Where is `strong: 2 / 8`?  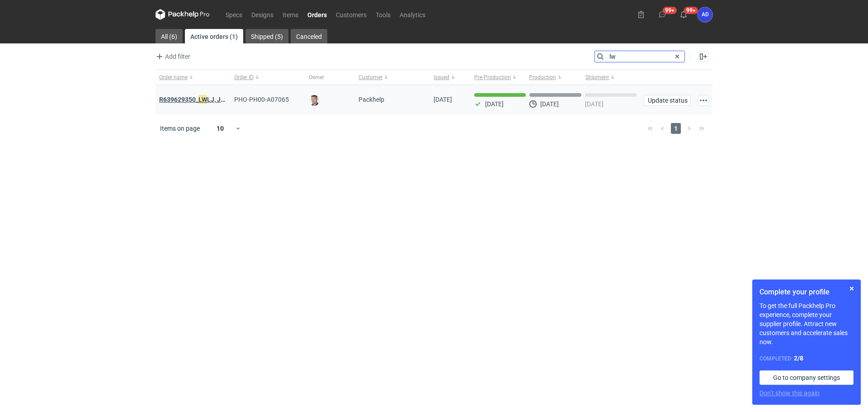
strong: 2 / 8 is located at coordinates (798, 358).